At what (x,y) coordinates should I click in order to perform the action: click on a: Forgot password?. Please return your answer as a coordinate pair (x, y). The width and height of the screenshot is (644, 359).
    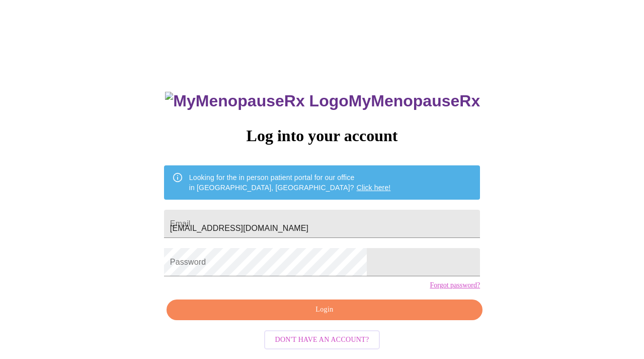
    Looking at the image, I should click on (455, 285).